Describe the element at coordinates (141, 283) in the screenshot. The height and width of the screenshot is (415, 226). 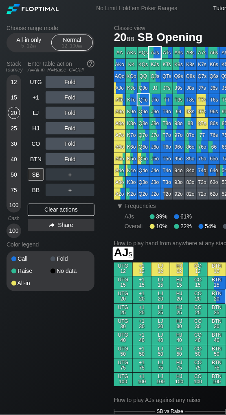
I see `div: +1 15` at that location.